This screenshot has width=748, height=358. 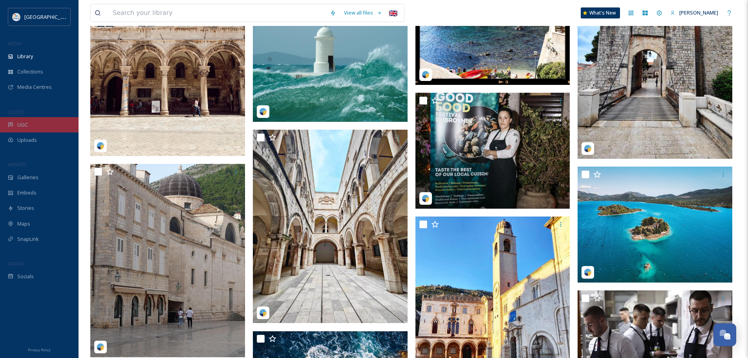 I want to click on span: Embeds, so click(x=27, y=192).